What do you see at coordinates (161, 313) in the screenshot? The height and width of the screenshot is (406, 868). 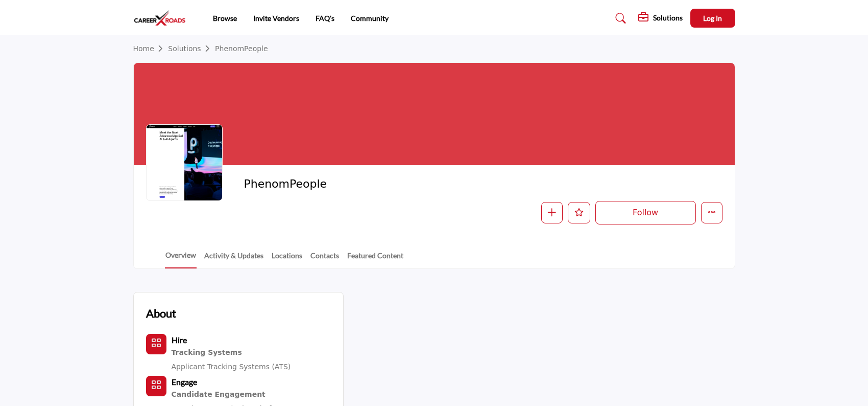 I see `h2: About` at bounding box center [161, 313].